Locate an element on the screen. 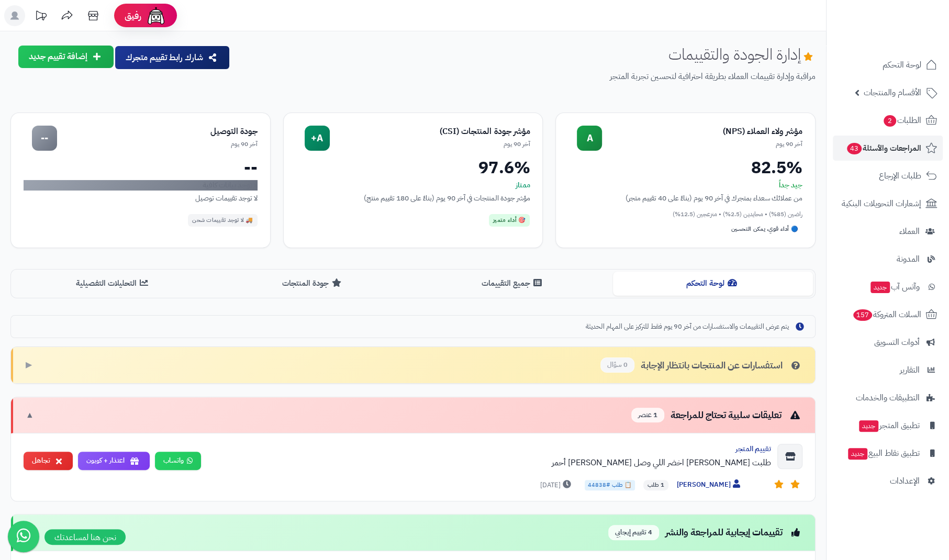  span: وآتس آب is located at coordinates (894, 286).